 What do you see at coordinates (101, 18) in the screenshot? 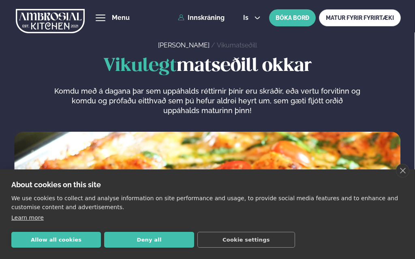
I see `button: hamburger` at bounding box center [101, 18].